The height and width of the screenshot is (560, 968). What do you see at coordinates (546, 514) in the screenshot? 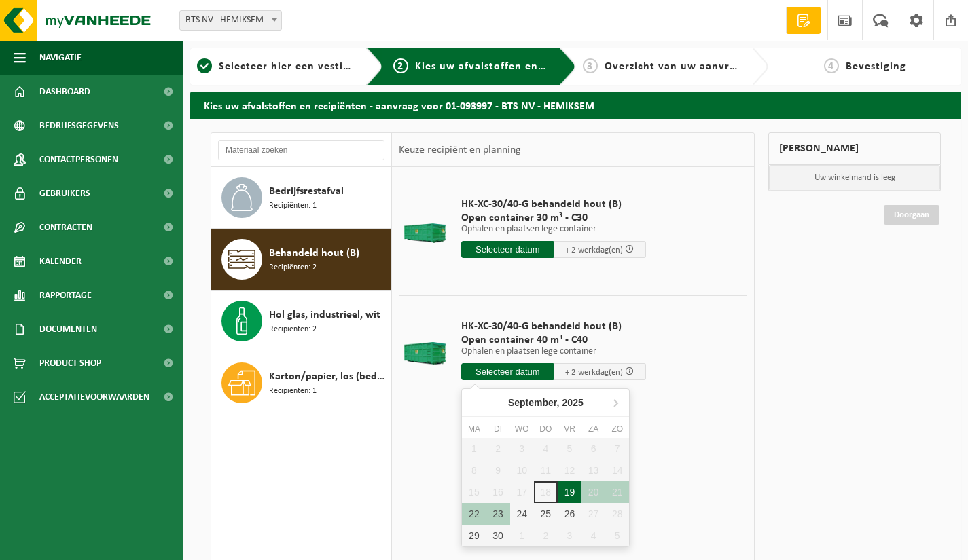
I see `div: 25` at bounding box center [546, 514].